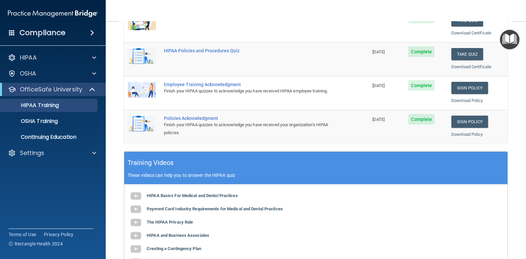 This screenshot has width=526, height=259. Describe the element at coordinates (42, 33) in the screenshot. I see `h4: Compliance` at that location.